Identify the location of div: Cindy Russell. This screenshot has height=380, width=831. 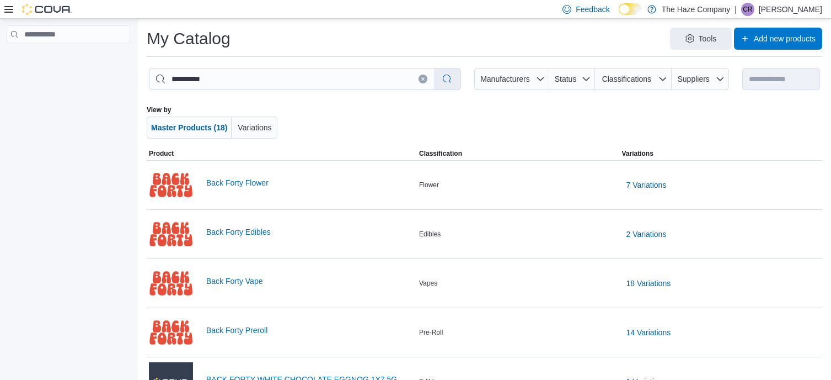
(748, 9).